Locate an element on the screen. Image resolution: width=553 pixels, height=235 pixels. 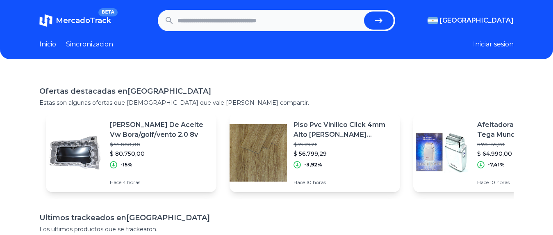
p: Los ultimos productos que se trackearon. is located at coordinates (277, 229).